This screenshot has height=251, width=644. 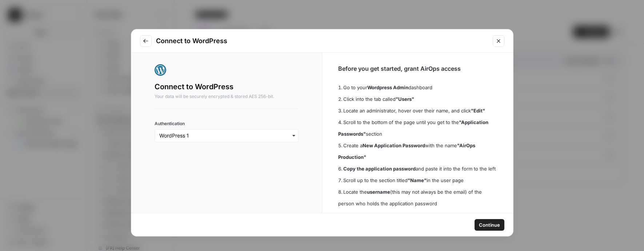 I want to click on button: Go to previous step, so click(x=146, y=41).